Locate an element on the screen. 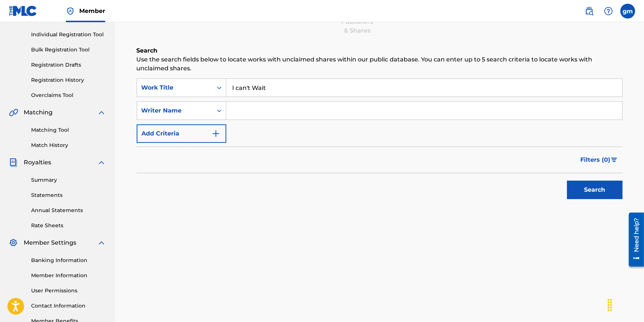 The height and width of the screenshot is (322, 644). img: Royalties is located at coordinates (14, 162).